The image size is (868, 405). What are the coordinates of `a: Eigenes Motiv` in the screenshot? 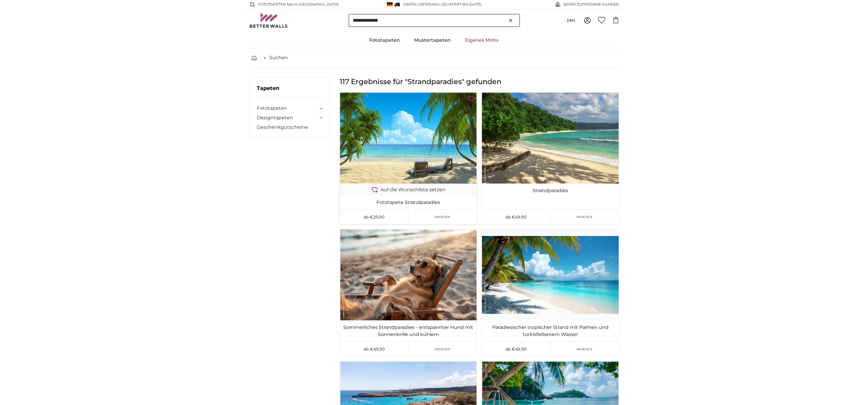 It's located at (482, 40).